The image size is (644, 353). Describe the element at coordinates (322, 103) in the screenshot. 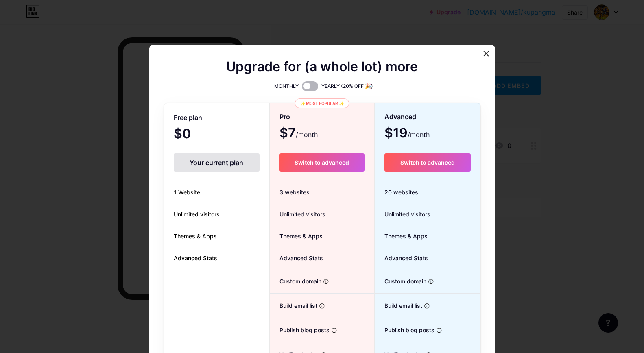

I see `div: ✨ Most popular ✨` at that location.